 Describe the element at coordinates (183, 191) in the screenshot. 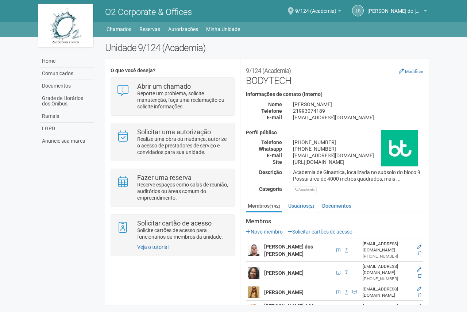

I see `p: Reserve espaços como salas de reunião, auditórios ou áreas comum do empreendimento.` at that location.